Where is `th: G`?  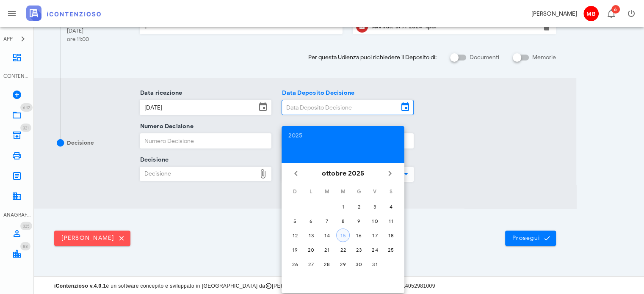 th: G is located at coordinates (359, 192).